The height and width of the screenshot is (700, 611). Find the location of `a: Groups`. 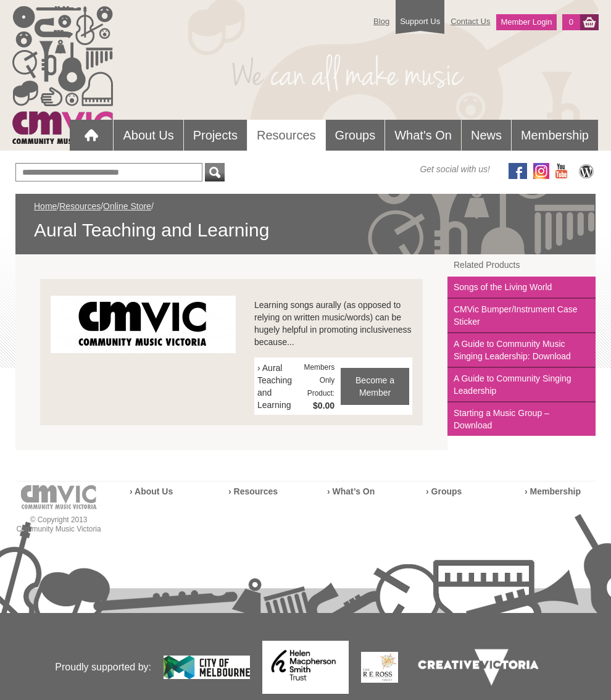

a: Groups is located at coordinates (356, 135).